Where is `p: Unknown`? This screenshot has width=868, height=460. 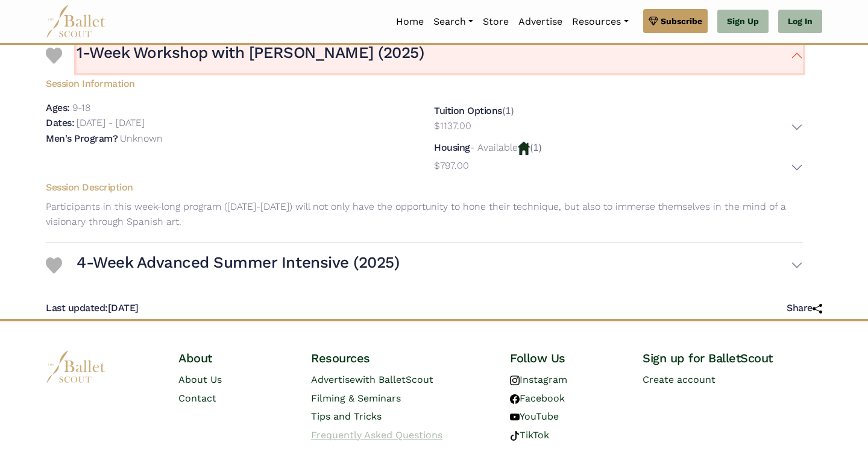
p: Unknown is located at coordinates (141, 138).